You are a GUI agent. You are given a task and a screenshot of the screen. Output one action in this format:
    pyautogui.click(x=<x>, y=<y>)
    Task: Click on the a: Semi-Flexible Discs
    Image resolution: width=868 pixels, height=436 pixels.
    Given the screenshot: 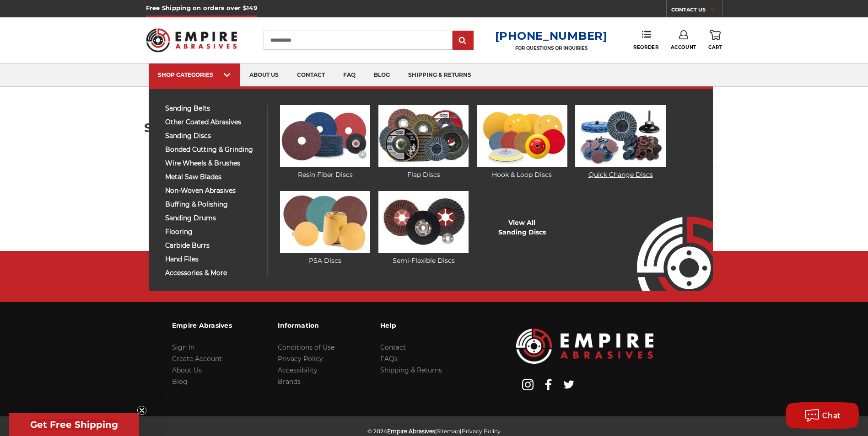 What is the action you would take?
    pyautogui.click(x=423, y=228)
    